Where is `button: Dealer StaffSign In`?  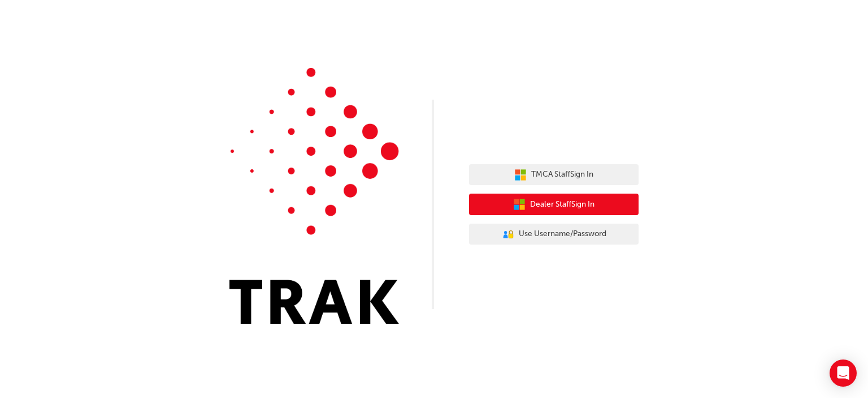
button: Dealer StaffSign In is located at coordinates (554, 204).